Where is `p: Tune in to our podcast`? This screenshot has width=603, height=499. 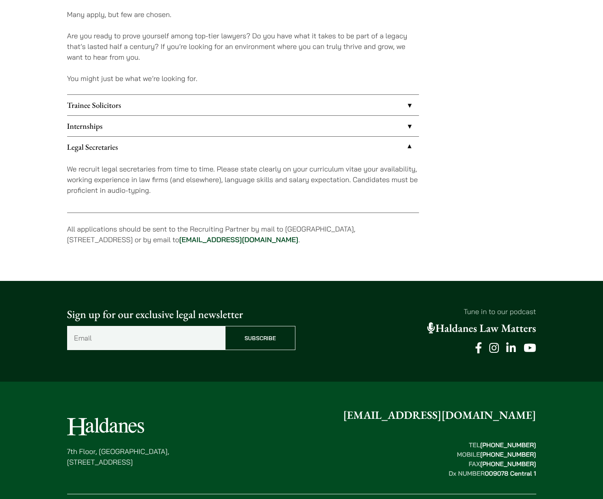 p: Tune in to our podcast is located at coordinates (422, 311).